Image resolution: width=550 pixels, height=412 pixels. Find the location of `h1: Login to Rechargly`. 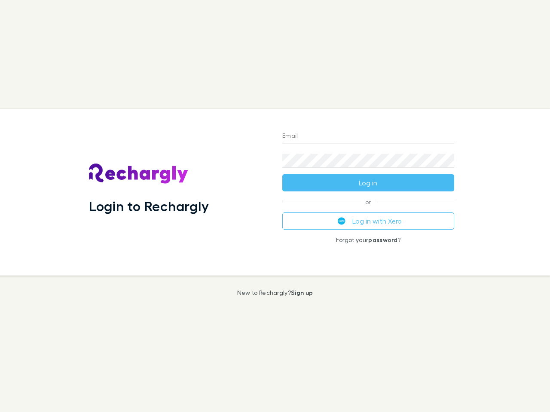

h1: Login to Rechargly is located at coordinates (149, 206).